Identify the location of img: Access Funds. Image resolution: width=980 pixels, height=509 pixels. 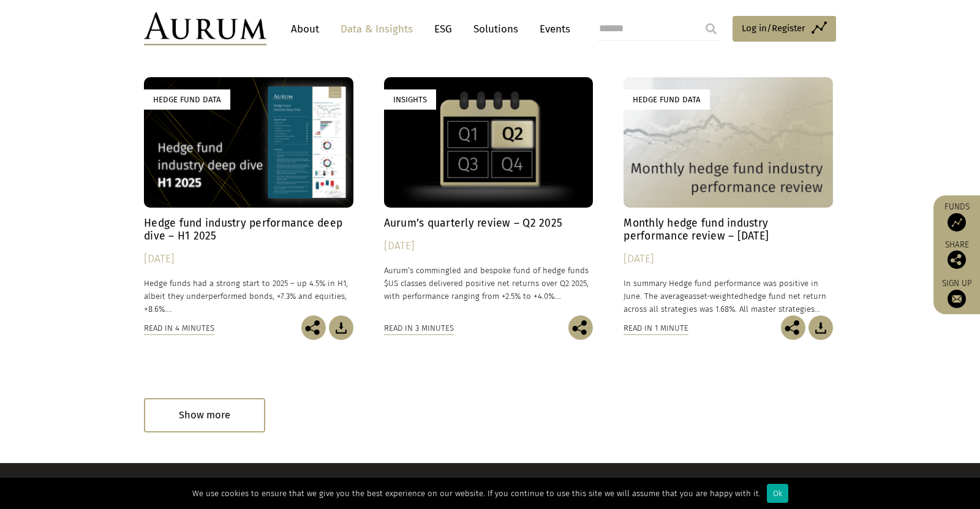
(957, 222).